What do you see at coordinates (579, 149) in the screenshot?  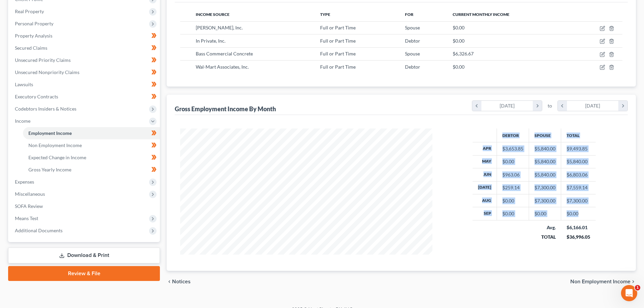 I see `td: $9,493.85` at bounding box center [579, 149].